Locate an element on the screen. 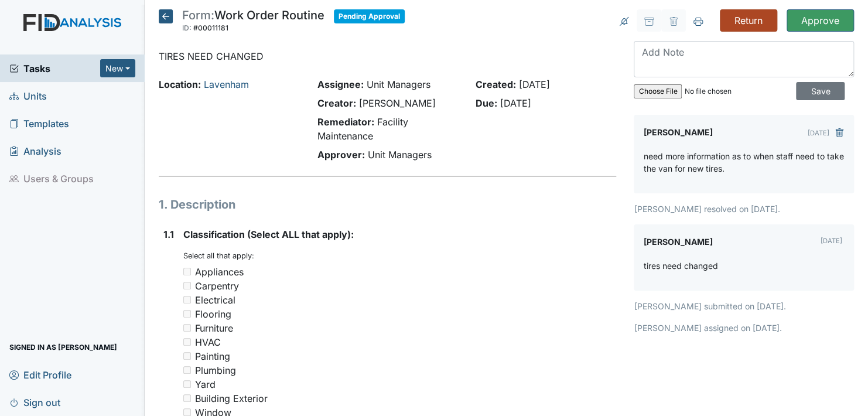 Image resolution: width=868 pixels, height=416 pixels. div: Furniture is located at coordinates (213, 328).